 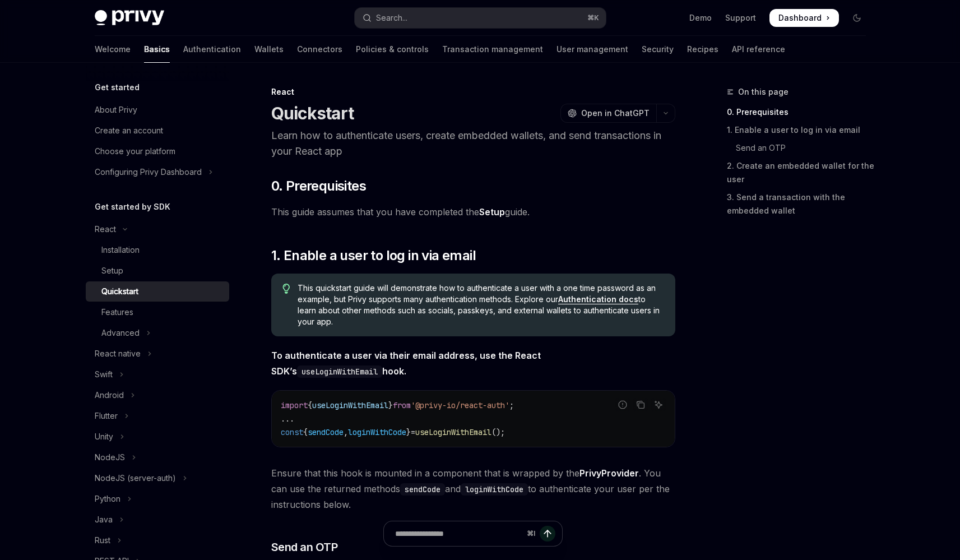 What do you see at coordinates (212, 49) in the screenshot?
I see `a: Authentication` at bounding box center [212, 49].